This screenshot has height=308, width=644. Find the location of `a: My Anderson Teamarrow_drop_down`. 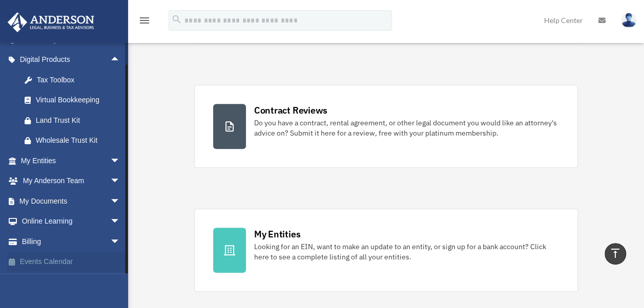

a: My Anderson Teamarrow_drop_down is located at coordinates (71, 181).